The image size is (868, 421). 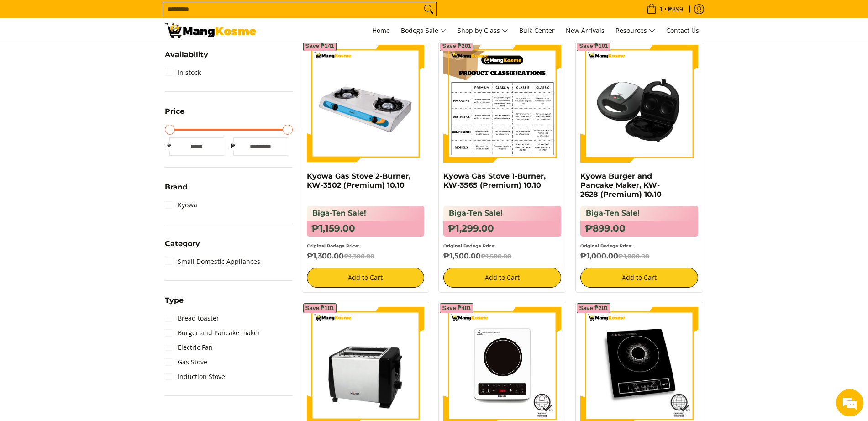 I want to click on del: ₱1,500.00, so click(x=496, y=256).